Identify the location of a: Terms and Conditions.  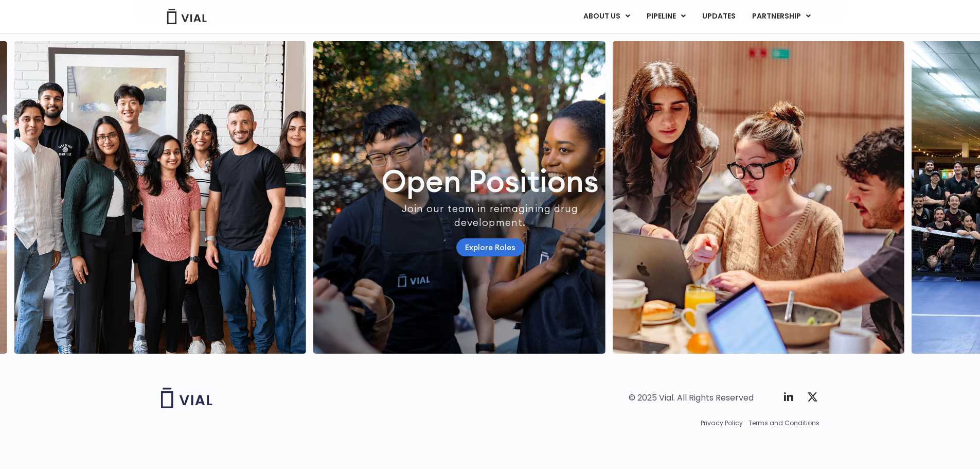
(784, 423).